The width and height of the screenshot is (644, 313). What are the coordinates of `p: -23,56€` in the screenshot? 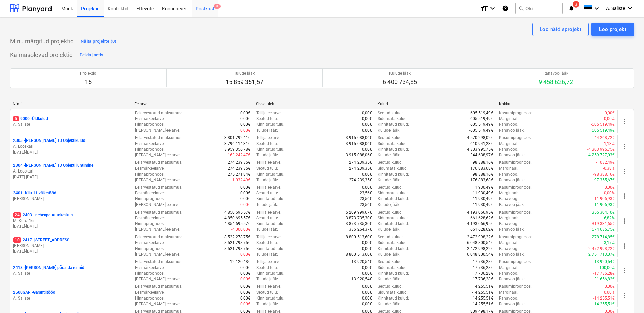 It's located at (365, 204).